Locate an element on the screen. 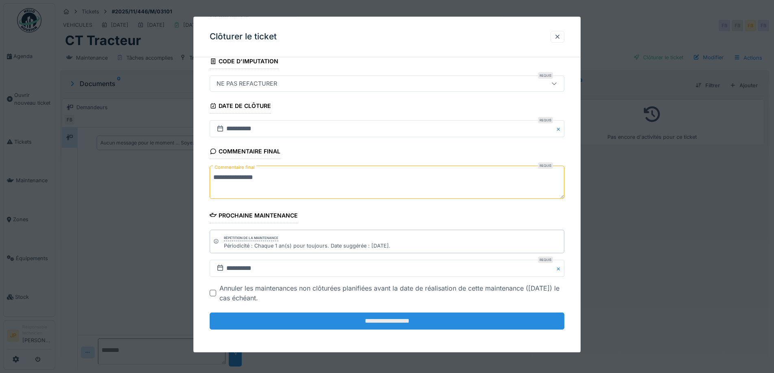  div: Répétition de la maintenance is located at coordinates (251, 238).